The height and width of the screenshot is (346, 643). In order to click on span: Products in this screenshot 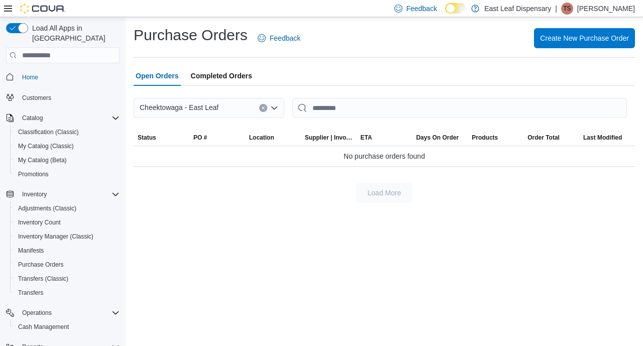, I will do `click(485, 138)`.